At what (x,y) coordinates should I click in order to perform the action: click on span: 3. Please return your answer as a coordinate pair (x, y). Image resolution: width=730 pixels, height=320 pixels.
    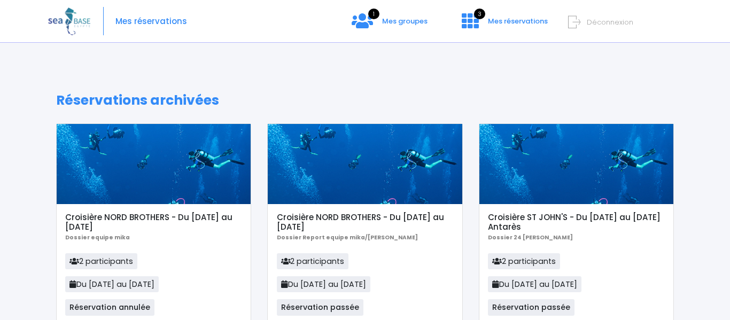
    Looking at the image, I should click on (479, 14).